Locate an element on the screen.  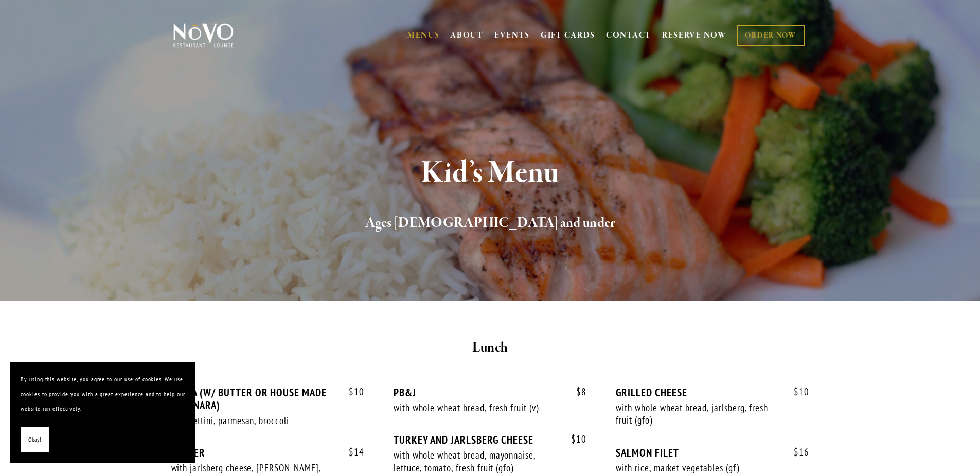
img: Novo Restaurant &amp; Lounge is located at coordinates (203, 35).